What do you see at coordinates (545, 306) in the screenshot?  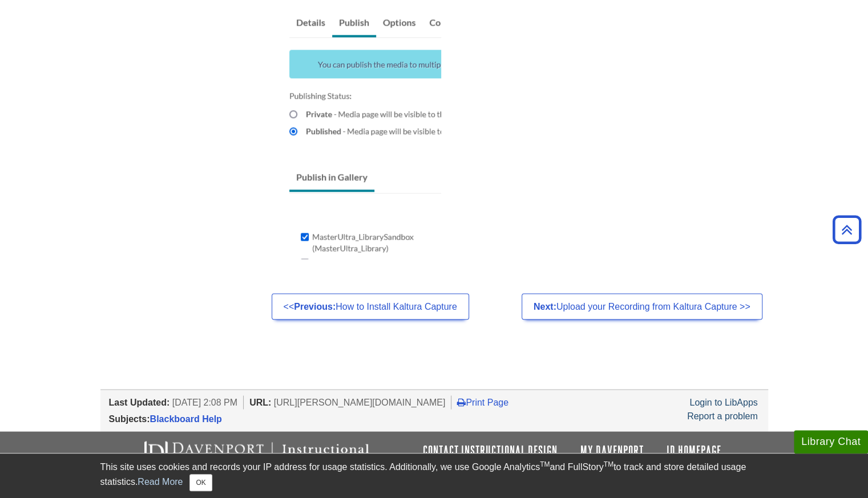 I see `strong: Next:` at bounding box center [545, 306].